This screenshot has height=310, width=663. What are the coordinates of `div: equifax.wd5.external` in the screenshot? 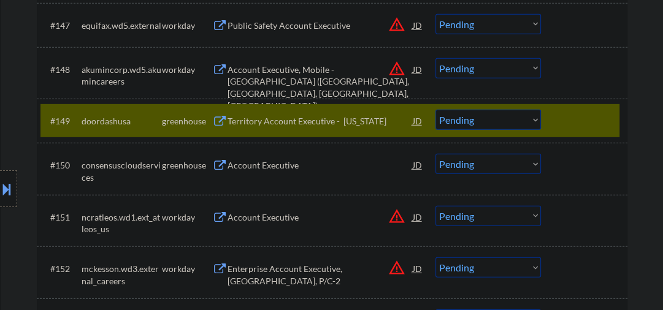 It's located at (121, 26).